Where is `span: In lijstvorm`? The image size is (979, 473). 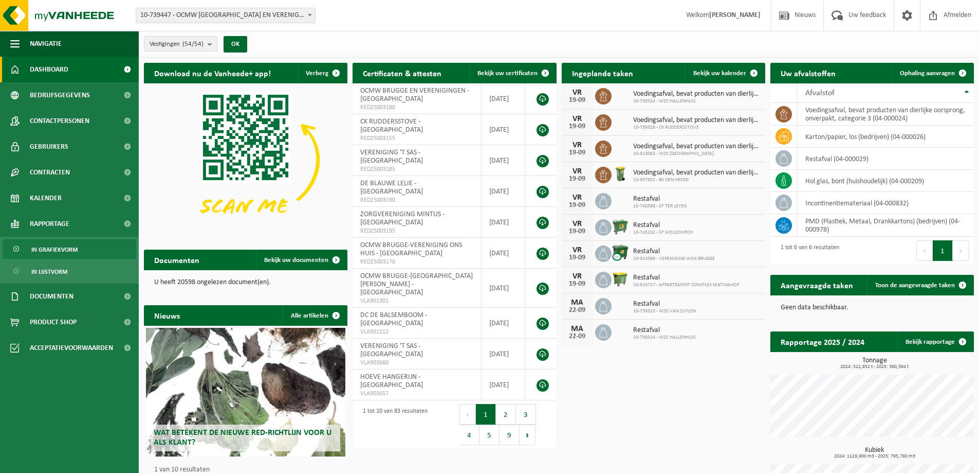
span: In lijstvorm is located at coordinates (49, 271).